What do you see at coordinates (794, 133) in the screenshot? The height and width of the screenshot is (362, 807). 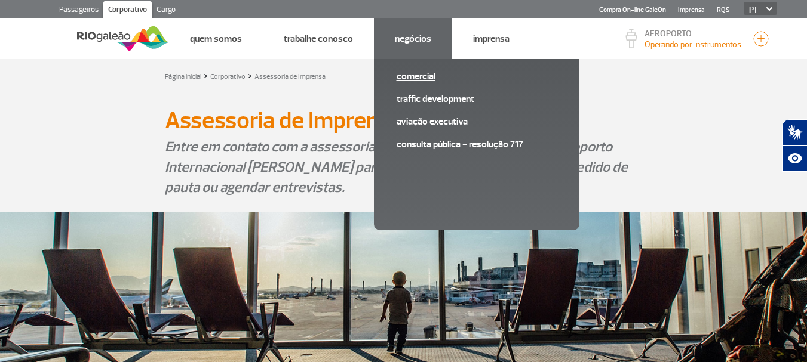 I see `button: Abrir tradutor de língua de sinais.` at bounding box center [794, 133].